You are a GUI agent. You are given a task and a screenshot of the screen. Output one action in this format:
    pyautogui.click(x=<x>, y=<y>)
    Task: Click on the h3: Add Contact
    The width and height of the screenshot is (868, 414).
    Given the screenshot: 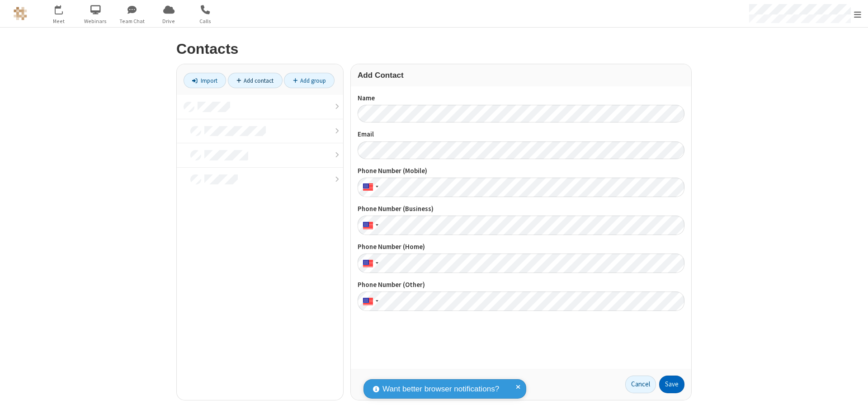 What is the action you would take?
    pyautogui.click(x=520, y=75)
    